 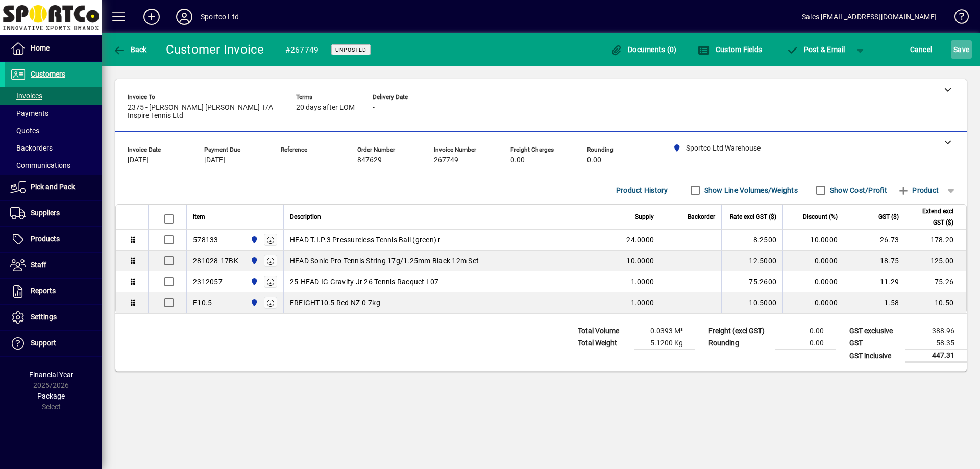 What do you see at coordinates (874, 260) in the screenshot?
I see `td: 18.75` at bounding box center [874, 260].